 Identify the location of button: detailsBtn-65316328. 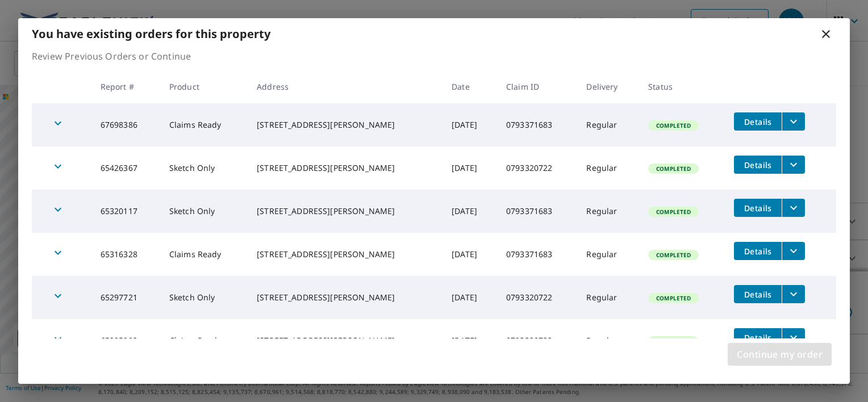
(758, 251).